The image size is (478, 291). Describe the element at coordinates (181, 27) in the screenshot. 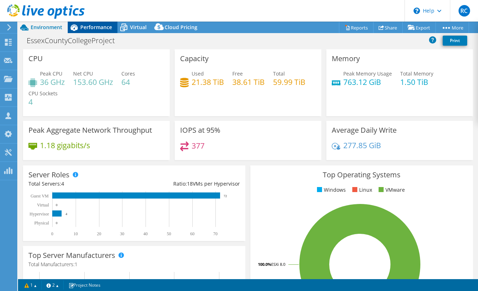

I see `span: Cloud Pricing` at that location.